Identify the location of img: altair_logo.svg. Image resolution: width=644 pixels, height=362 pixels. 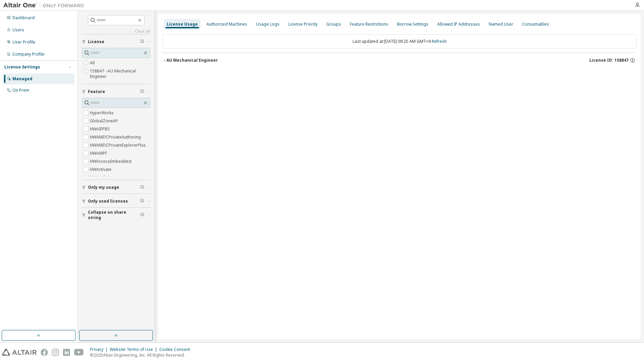
(19, 353).